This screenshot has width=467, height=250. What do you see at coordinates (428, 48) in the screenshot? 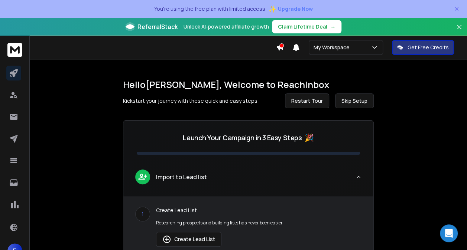
I see `p: Get Free Credits` at bounding box center [428, 48].